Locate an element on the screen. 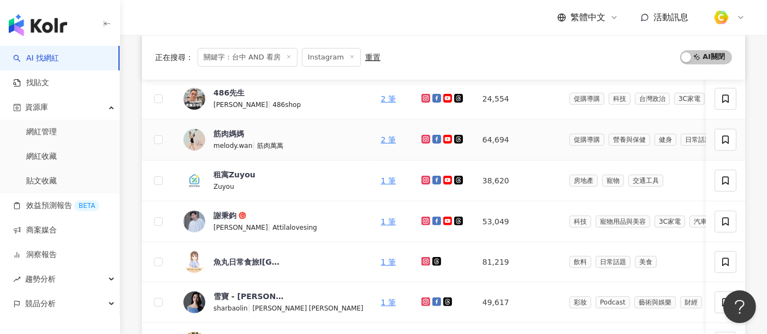 The height and width of the screenshot is (334, 767). span: 房地產 is located at coordinates (584, 181).